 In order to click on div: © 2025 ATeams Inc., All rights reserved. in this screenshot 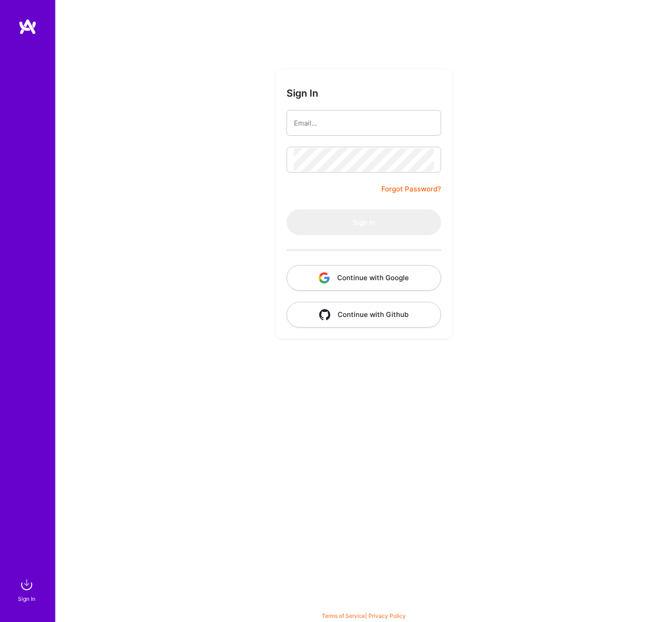, I will do `click(363, 606)`.